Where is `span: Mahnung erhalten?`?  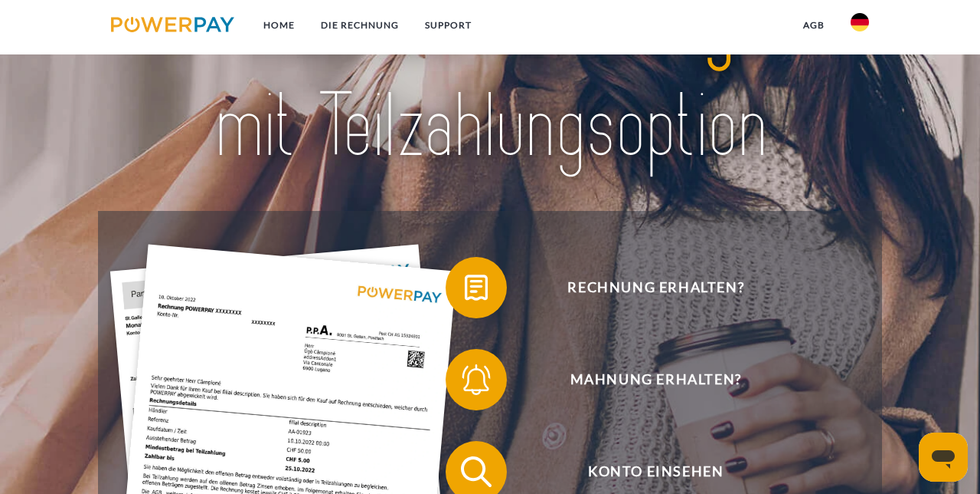 span: Mahnung erhalten? is located at coordinates (656, 379).